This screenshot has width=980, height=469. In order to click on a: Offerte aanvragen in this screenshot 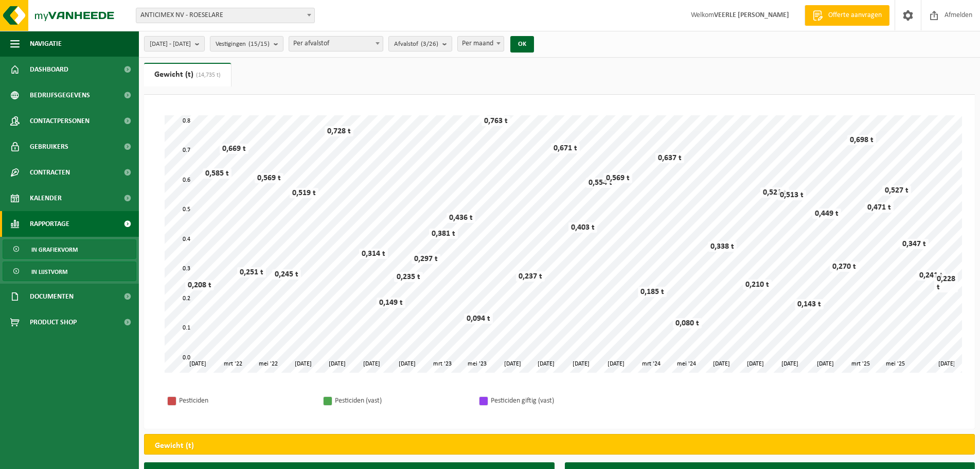, I will do `click(847, 16)`.